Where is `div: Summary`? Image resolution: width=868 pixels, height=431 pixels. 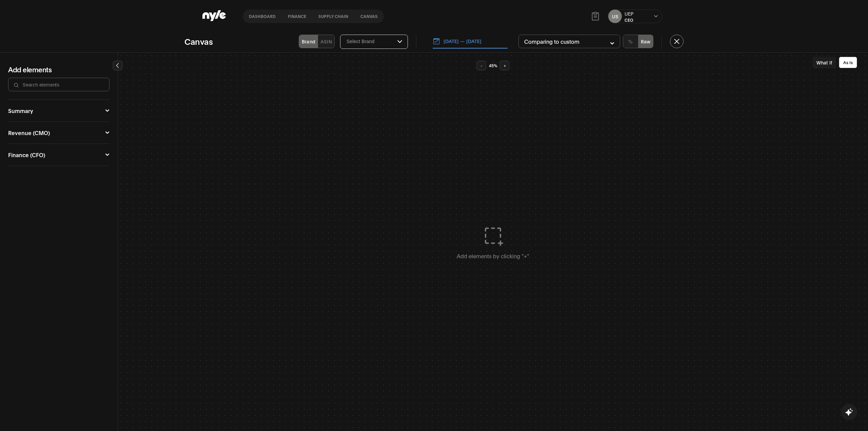 div: Summary is located at coordinates (21, 110).